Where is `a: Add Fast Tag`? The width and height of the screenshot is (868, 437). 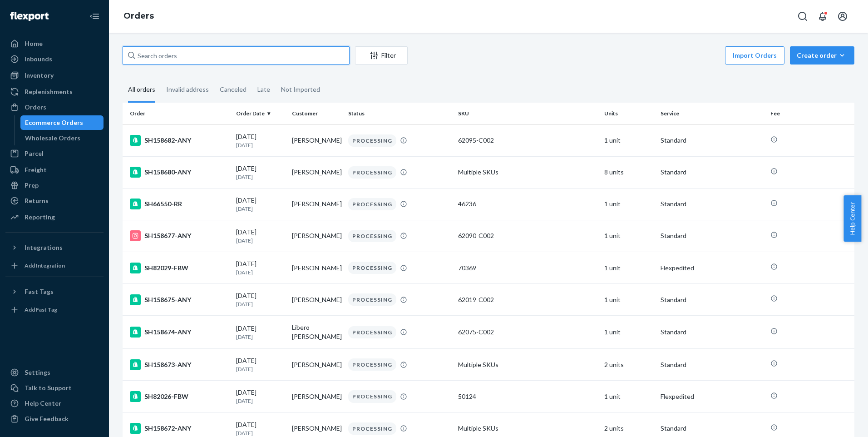
a: Add Fast Tag is located at coordinates (55, 310).